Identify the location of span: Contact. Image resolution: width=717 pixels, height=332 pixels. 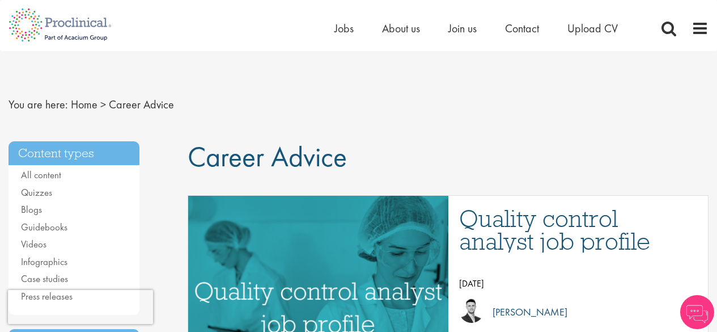
(522, 28).